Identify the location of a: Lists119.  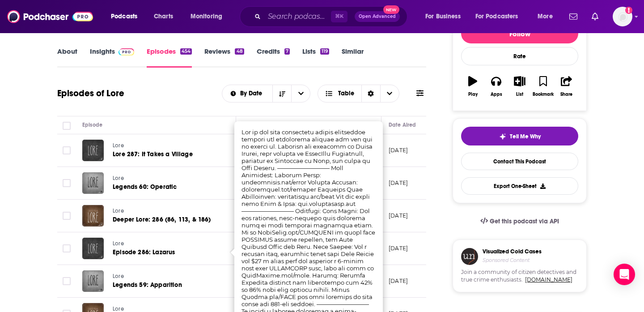
(316, 57).